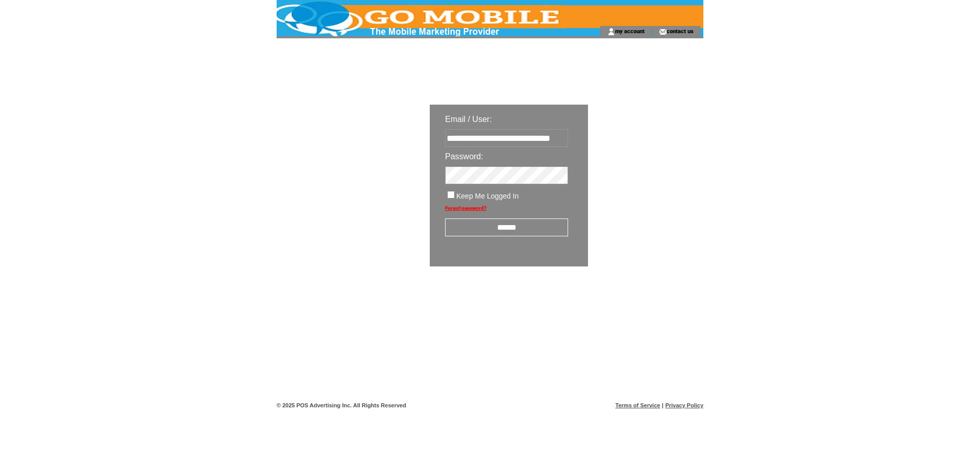 The image size is (980, 465). Describe the element at coordinates (662, 32) in the screenshot. I see `img: contact_us_icon.gif` at that location.